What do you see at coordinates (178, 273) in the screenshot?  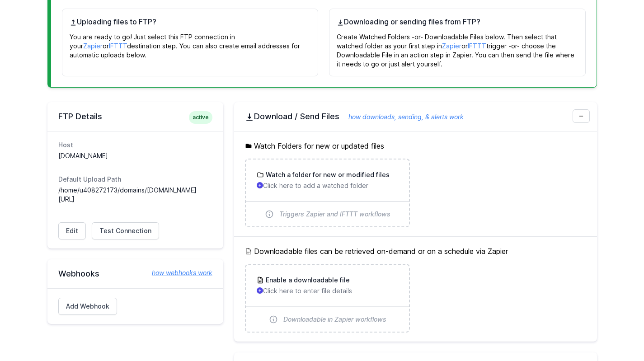 I see `a: how webhooks work` at bounding box center [178, 273].